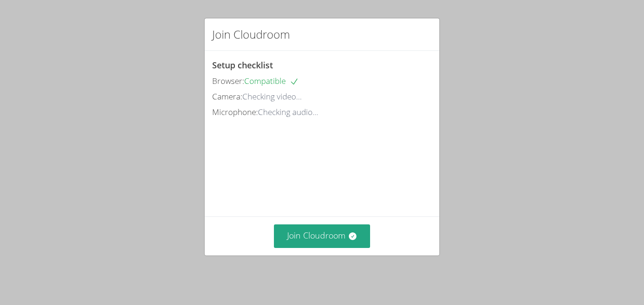  Describe the element at coordinates (272, 80) in the screenshot. I see `span: Compatible` at that location.